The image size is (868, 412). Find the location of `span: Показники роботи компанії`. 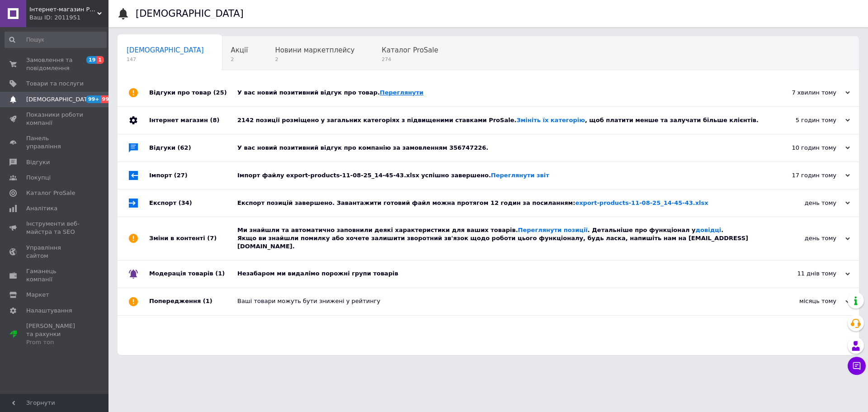

span: Показники роботи компанії is located at coordinates (55, 119).